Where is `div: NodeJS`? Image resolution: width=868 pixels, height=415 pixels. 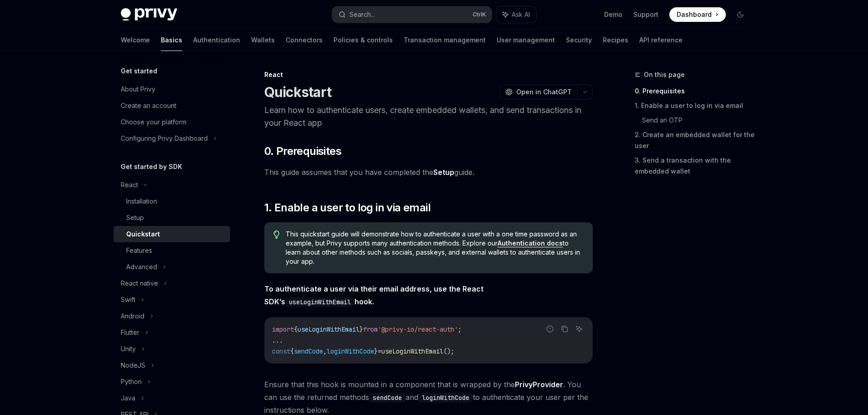
div: NodeJS is located at coordinates (133, 366).